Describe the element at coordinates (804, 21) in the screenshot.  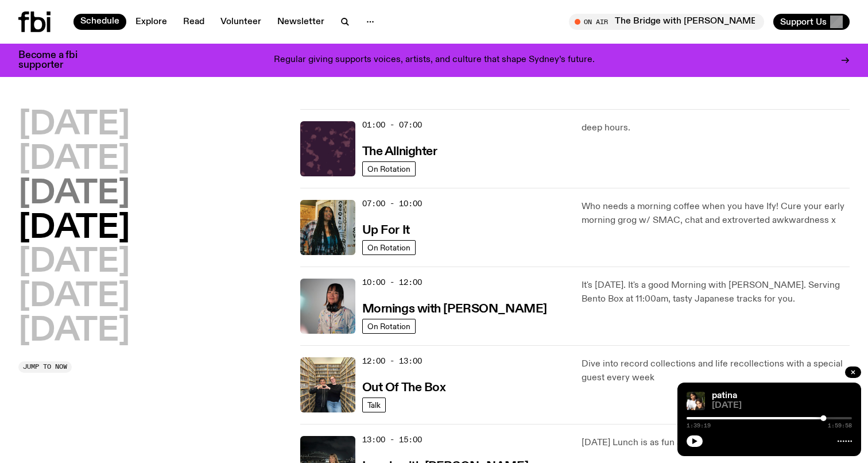
I see `span: Support Us` at that location.